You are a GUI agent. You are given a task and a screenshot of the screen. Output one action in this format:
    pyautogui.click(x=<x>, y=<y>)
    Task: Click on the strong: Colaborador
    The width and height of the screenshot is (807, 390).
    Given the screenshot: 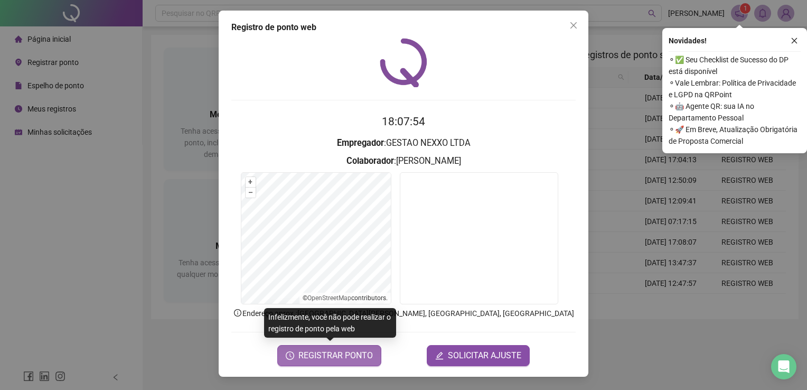 What is the action you would take?
    pyautogui.click(x=370, y=161)
    